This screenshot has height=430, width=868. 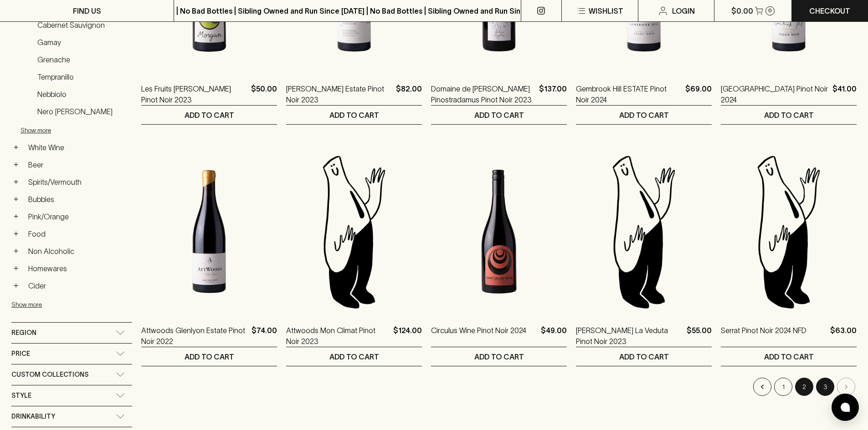 What do you see at coordinates (209, 232) in the screenshot?
I see `img: Attwoods Glenlyon Estate Pinot Noir 2022` at bounding box center [209, 232].